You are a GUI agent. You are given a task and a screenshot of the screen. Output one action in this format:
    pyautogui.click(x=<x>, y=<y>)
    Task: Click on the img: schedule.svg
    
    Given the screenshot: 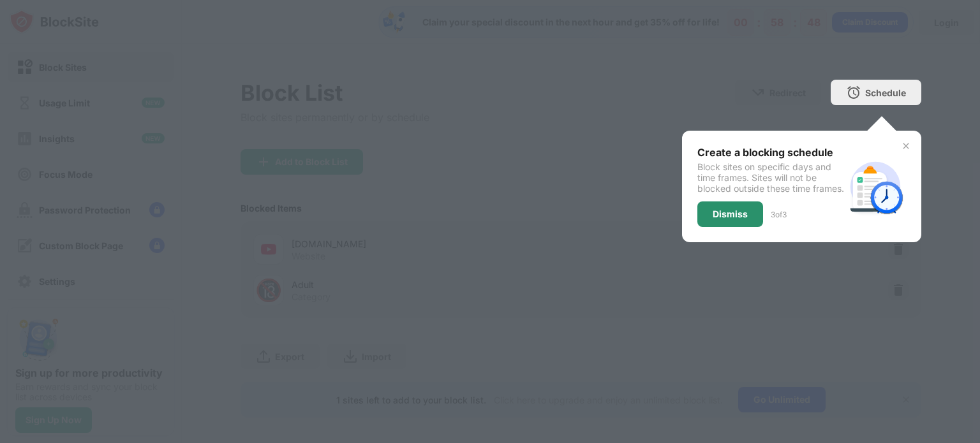 What is the action you would take?
    pyautogui.click(x=876, y=187)
    